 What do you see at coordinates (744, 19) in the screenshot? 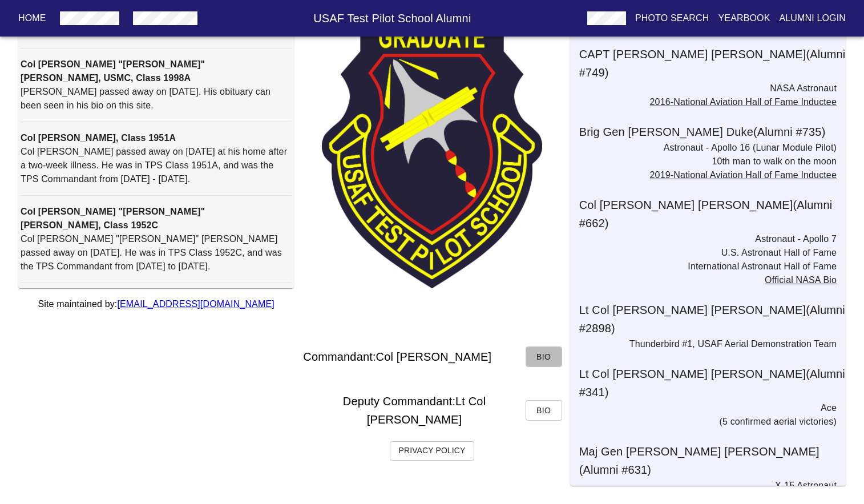
I see `p: Yearbook` at bounding box center [744, 19].